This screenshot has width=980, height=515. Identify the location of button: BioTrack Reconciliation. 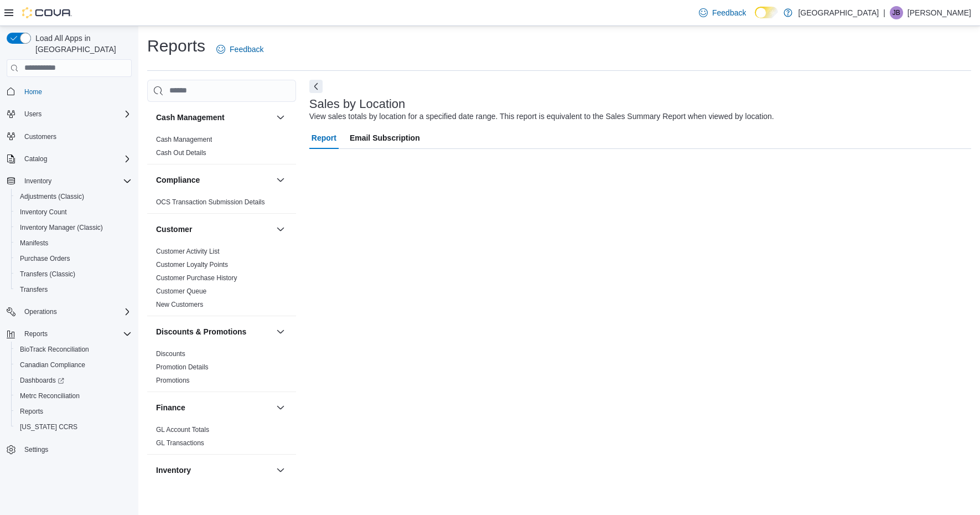
(73, 349).